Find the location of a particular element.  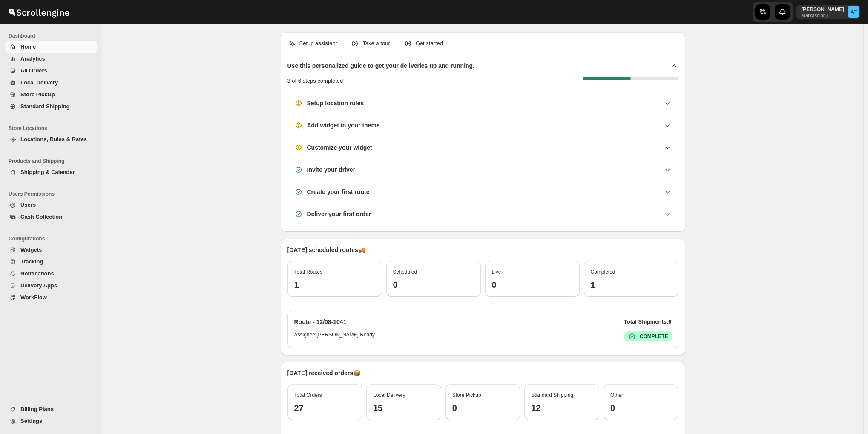

span: Live is located at coordinates (497, 272).